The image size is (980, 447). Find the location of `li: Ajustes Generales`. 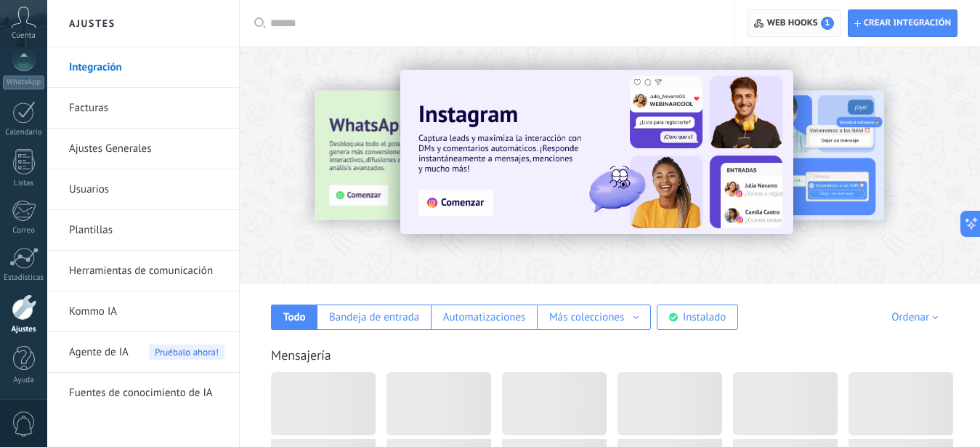

li: Ajustes Generales is located at coordinates (143, 149).